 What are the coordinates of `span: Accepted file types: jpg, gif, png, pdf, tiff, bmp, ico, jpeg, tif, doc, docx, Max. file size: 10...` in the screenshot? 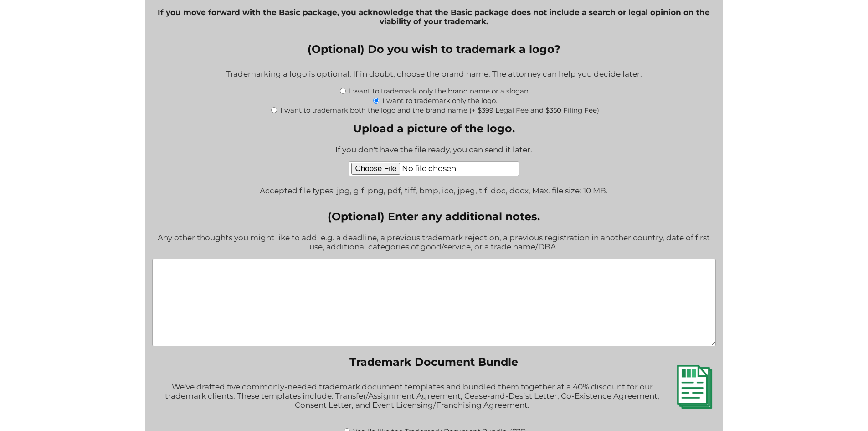 It's located at (434, 191).